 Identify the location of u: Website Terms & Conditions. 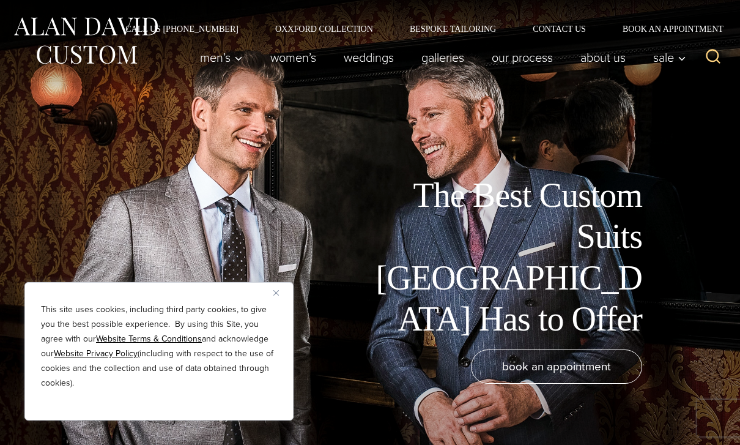
(149, 338).